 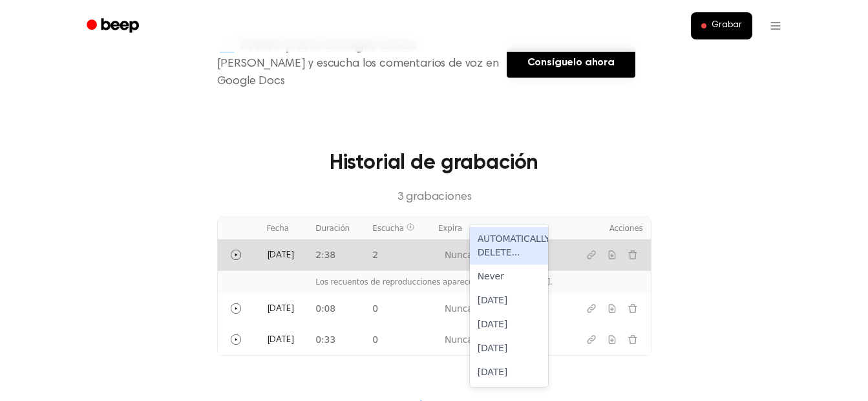 I want to click on a: Pitido, so click(x=113, y=25).